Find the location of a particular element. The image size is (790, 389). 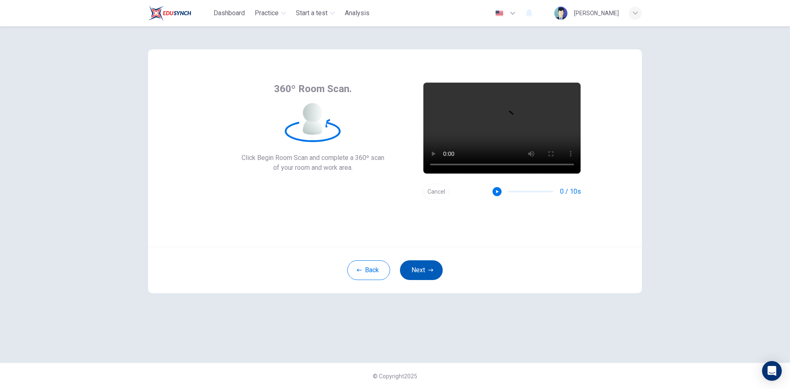

span: Analysis is located at coordinates (357, 13).